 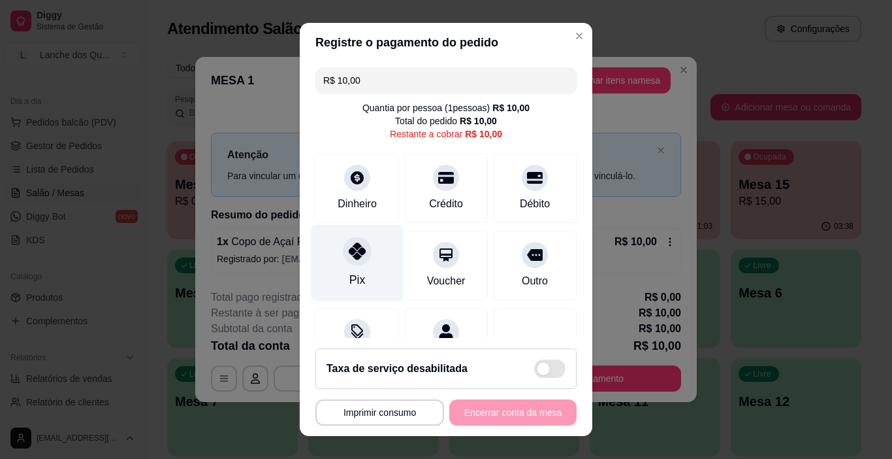 What do you see at coordinates (446, 80) in the screenshot?
I see `input: Ex.: hambúrguer de cordeiro` at bounding box center [446, 80].